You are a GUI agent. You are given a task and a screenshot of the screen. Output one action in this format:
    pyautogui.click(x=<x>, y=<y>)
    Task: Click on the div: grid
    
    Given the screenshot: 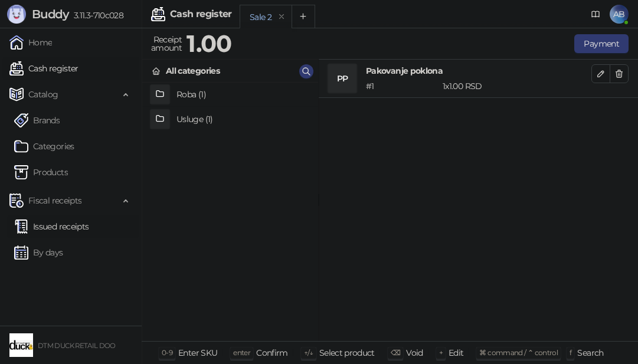 What is the action you would take?
    pyautogui.click(x=230, y=212)
    